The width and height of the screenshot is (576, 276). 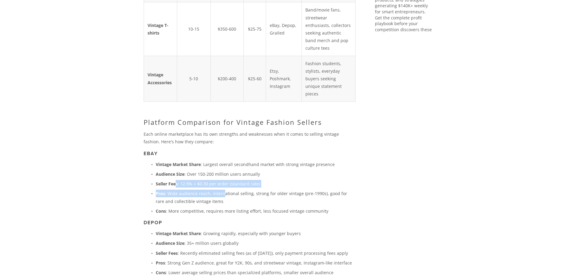 I want to click on p: : Strong Gen Z audience, great for Y2K, 90s, and streetwear vintage, Instagram-like interface, so click(x=256, y=262).